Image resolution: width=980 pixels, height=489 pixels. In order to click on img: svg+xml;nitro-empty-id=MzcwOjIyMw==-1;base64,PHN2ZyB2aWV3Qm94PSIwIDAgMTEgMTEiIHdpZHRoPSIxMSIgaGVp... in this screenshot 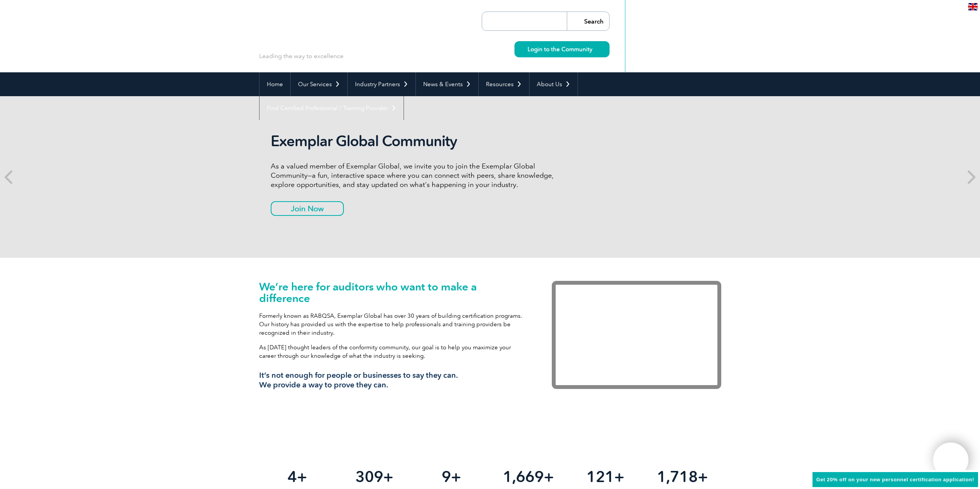, I will do `click(594, 49)`.